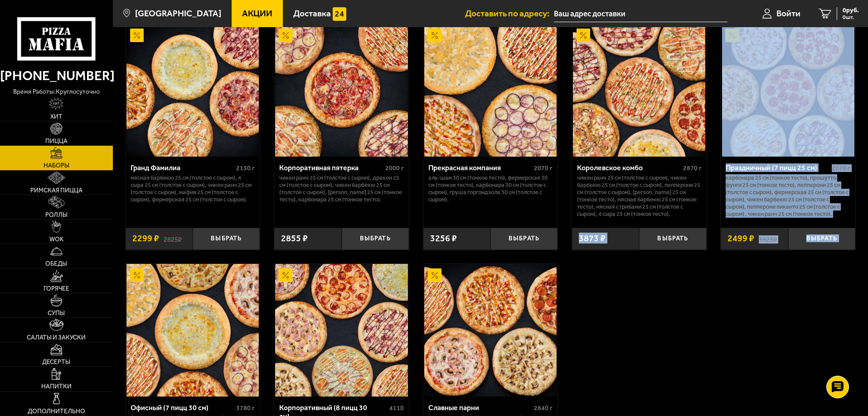 The height and width of the screenshot is (416, 868). Describe the element at coordinates (341, 189) in the screenshot. I see `p: Чикен Ранч 25 см (толстое с сыром), Дракон 25 см (толстое с сыром), Чикен Барбекю 25 см (толстое ...` at that location.